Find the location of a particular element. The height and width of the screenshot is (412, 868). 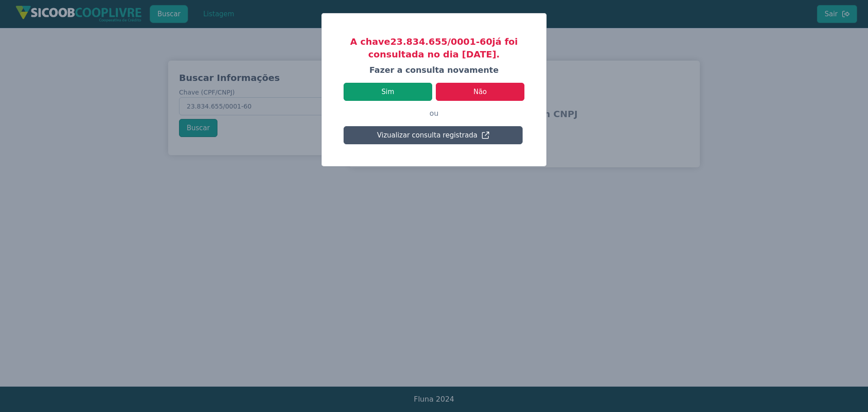

p: ou is located at coordinates (434, 114).